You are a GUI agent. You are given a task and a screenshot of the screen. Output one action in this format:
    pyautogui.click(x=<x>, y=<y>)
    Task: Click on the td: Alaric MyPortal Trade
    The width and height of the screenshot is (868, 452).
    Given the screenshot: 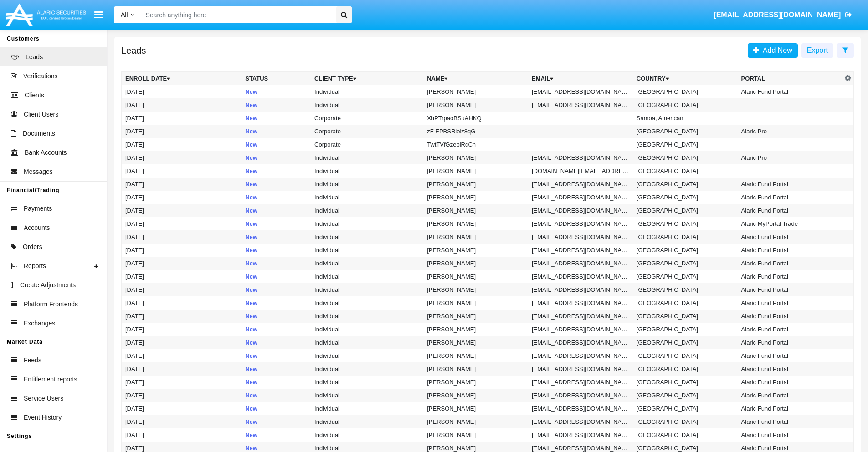 What is the action you would take?
    pyautogui.click(x=790, y=223)
    